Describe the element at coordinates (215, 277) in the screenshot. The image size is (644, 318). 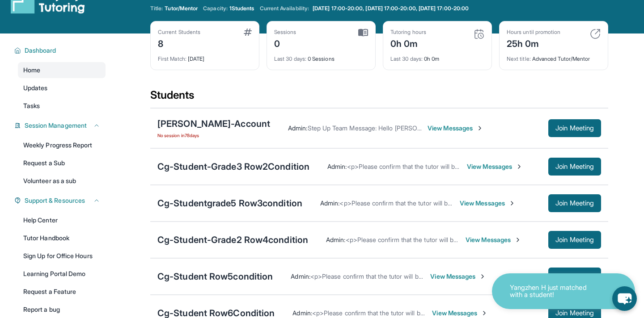
I see `div: Cg-Student Row5condition` at that location.